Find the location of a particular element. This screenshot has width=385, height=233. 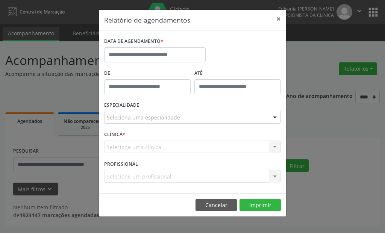

label: De is located at coordinates (148, 73).